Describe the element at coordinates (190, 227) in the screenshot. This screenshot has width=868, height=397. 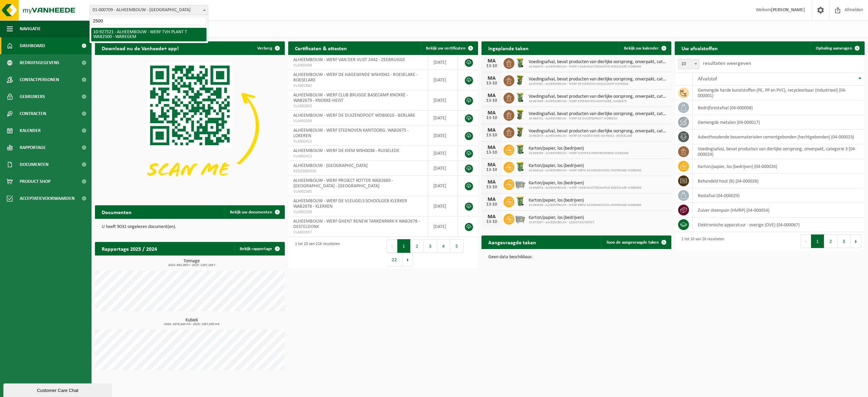
I see `p: U heeft 9032 ongelezen document(en).` at that location.